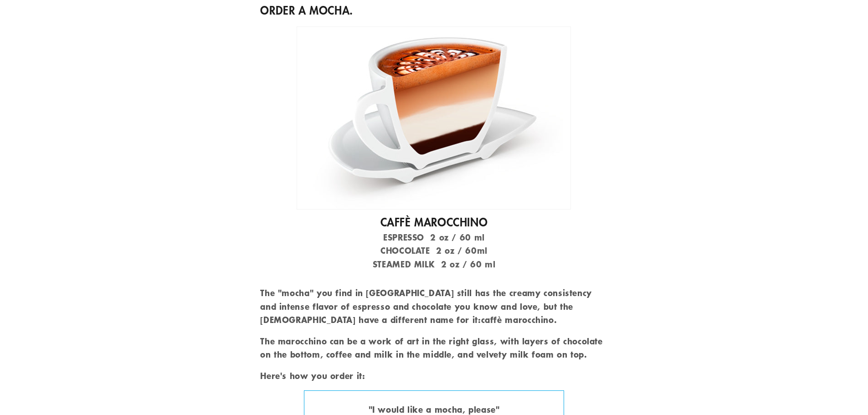  What do you see at coordinates (434, 10) in the screenshot?
I see `h2: Order a mocha.` at bounding box center [434, 10].